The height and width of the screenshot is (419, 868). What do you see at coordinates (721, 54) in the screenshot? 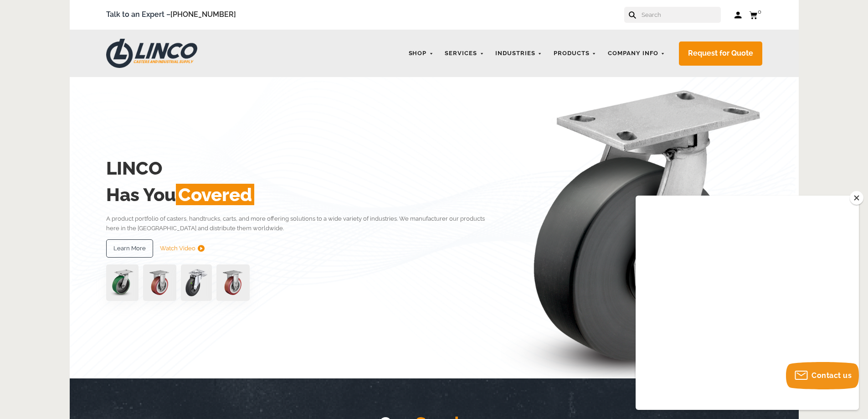
I see `a: Request for Quote` at bounding box center [721, 54].